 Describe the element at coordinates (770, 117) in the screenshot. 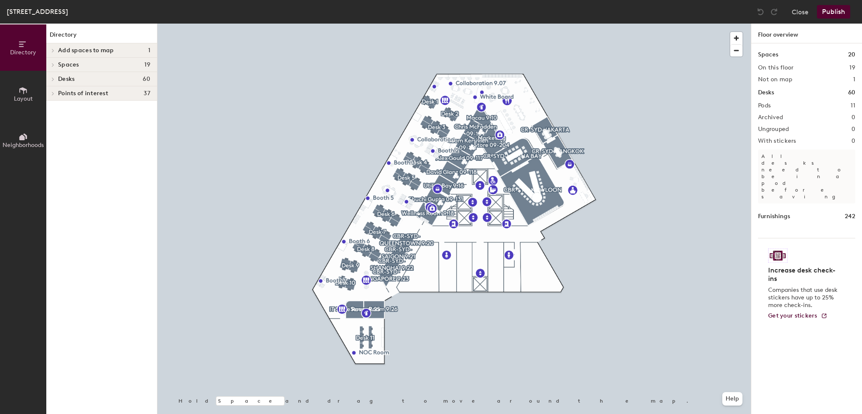

I see `h2: Archived` at that location.